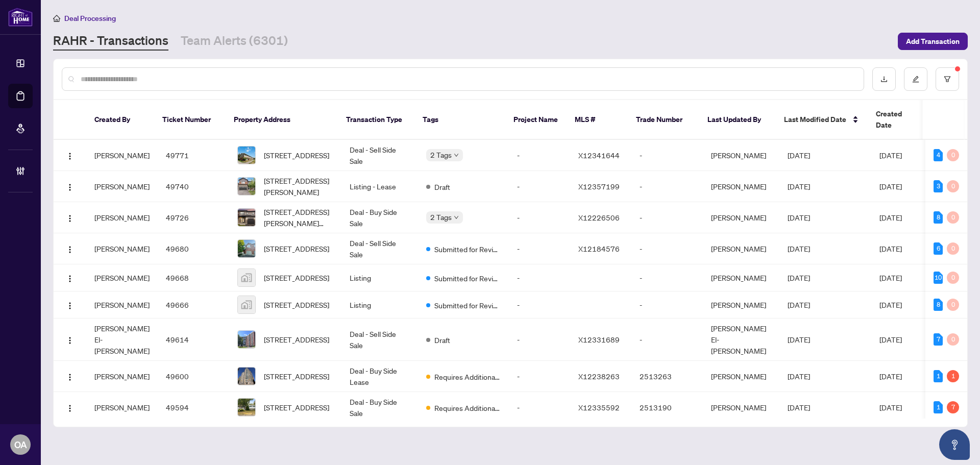  I want to click on th: Transaction Type, so click(376, 120).